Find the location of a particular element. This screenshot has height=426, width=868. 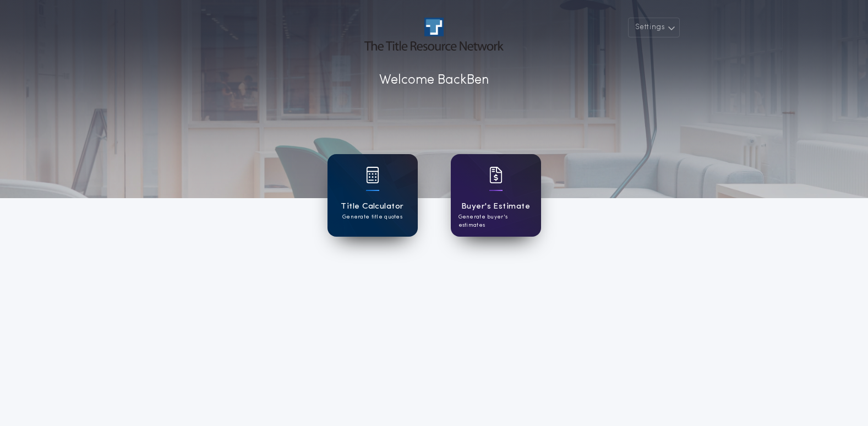

h1: Buyer's Estimate is located at coordinates (495, 207).